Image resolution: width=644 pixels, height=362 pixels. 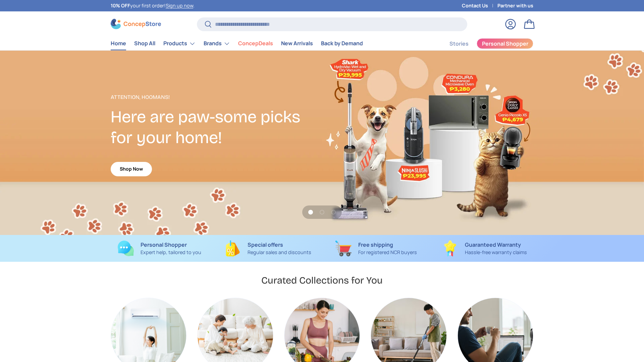 I want to click on img: ConcepStore, so click(x=136, y=23).